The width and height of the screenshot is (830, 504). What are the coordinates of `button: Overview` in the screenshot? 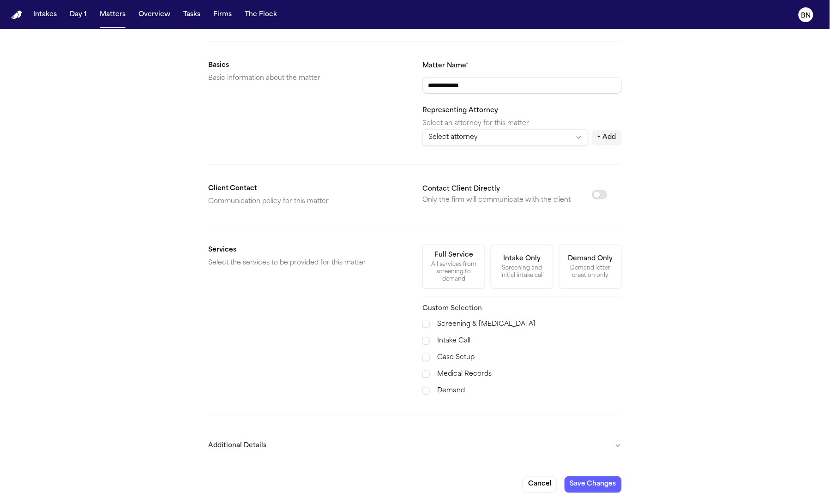 It's located at (155, 15).